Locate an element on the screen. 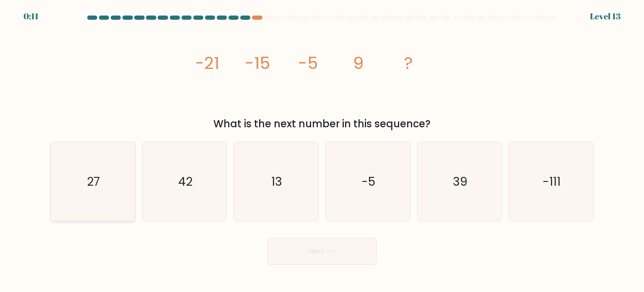  text: -111 is located at coordinates (552, 181).